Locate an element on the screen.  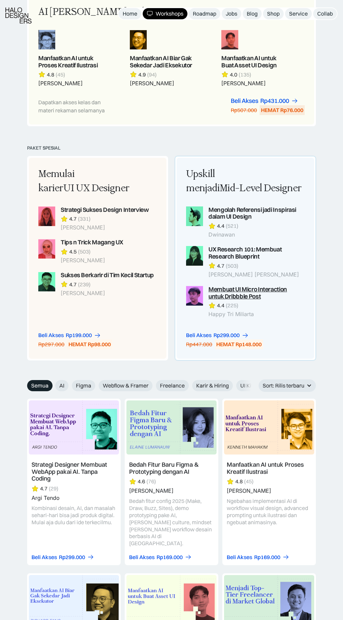
div: HEMAT Rp98.000 is located at coordinates (89, 344).